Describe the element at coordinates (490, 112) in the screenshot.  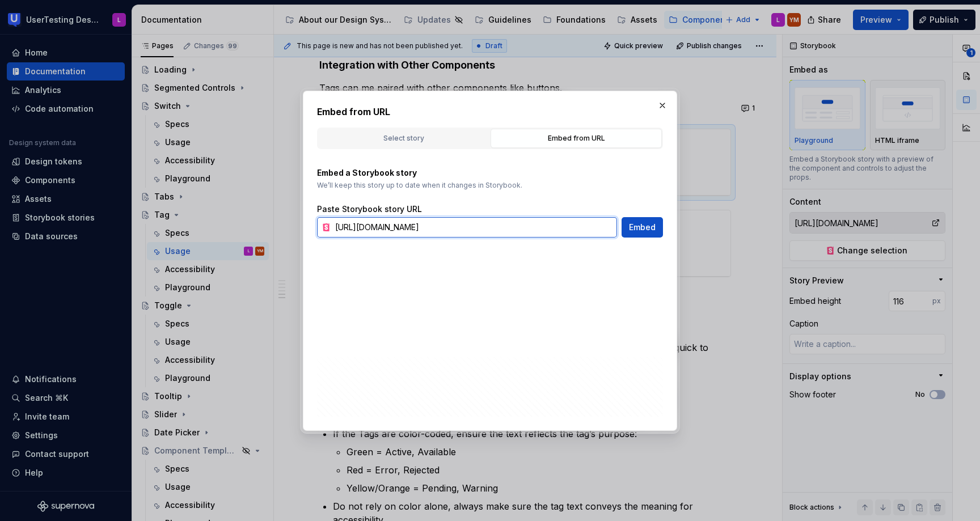
I see `h2: Embed from URL` at that location.